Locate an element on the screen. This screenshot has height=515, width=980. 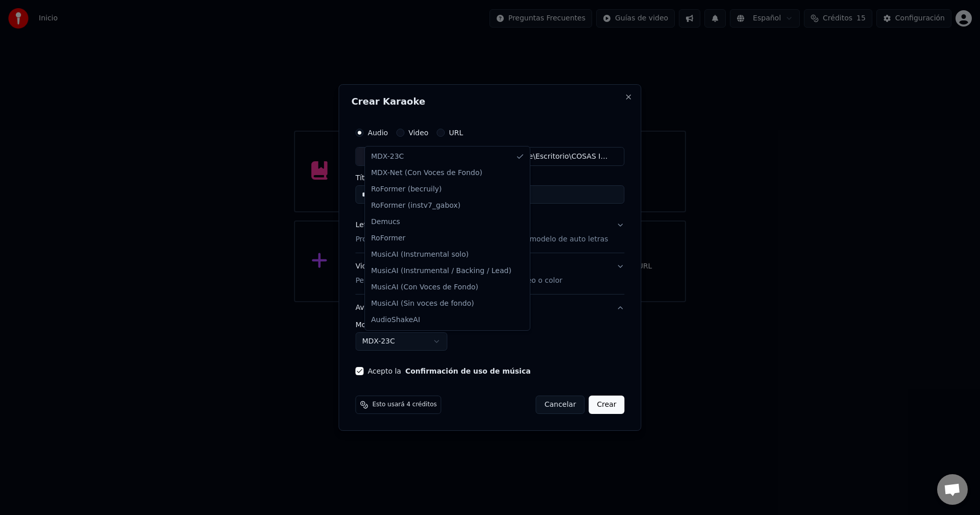
span: AudioShakeAI is located at coordinates (395, 320).